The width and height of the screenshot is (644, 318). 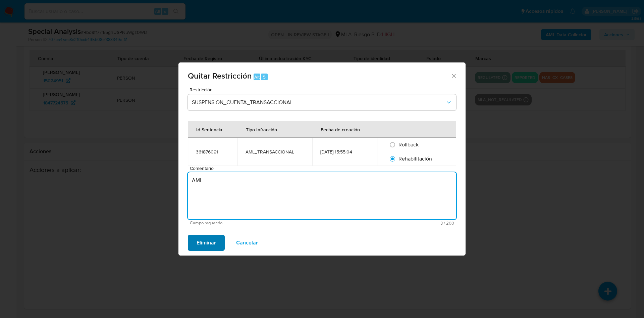 What do you see at coordinates (409, 144) in the screenshot?
I see `span: Rollback` at bounding box center [409, 144].